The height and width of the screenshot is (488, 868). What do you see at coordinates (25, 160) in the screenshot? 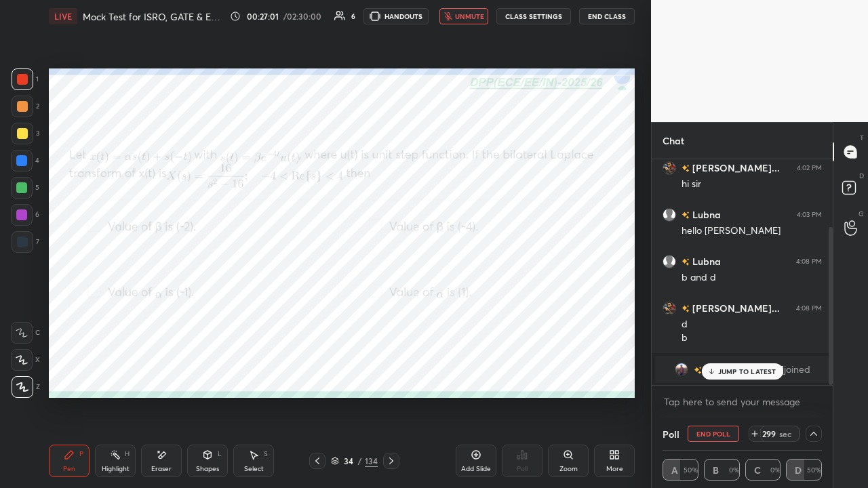
I see `div: 4` at bounding box center [25, 160].